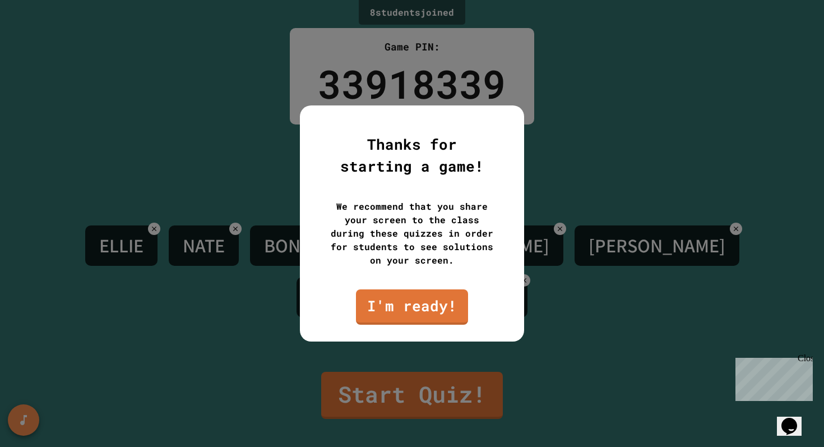  I want to click on div: We recommend that you share your screen to the class during these quizzes in order for students t..., so click(412, 233).